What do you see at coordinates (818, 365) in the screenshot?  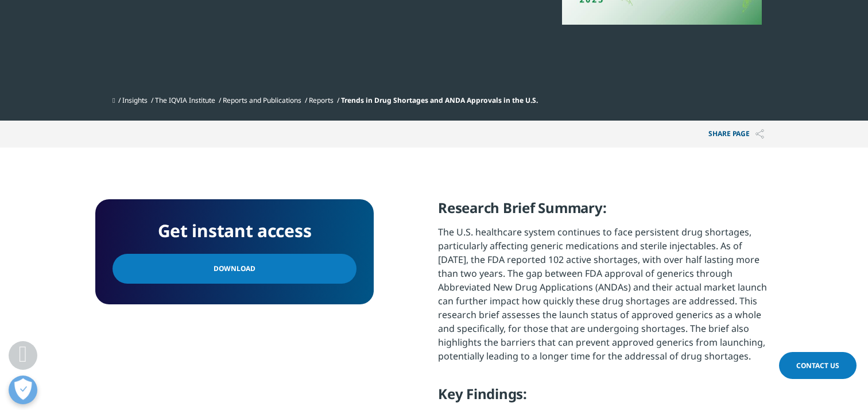 I see `a: Contact Us` at bounding box center [818, 365].